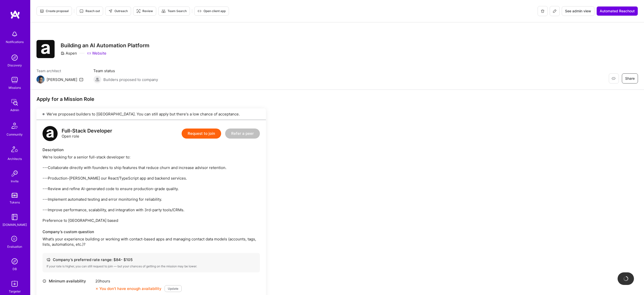 The image size is (644, 295). Describe the element at coordinates (54, 11) in the screenshot. I see `button: Create proposal` at that location.